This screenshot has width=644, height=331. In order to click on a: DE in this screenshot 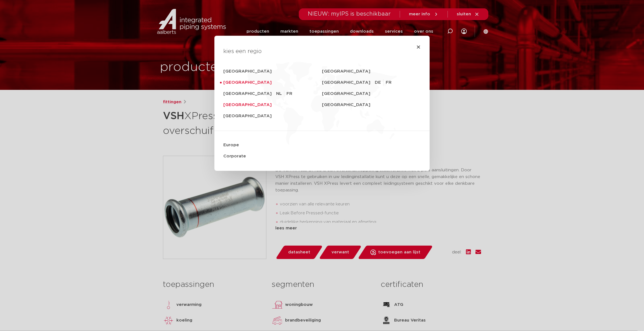, I will do `click(379, 82)`.